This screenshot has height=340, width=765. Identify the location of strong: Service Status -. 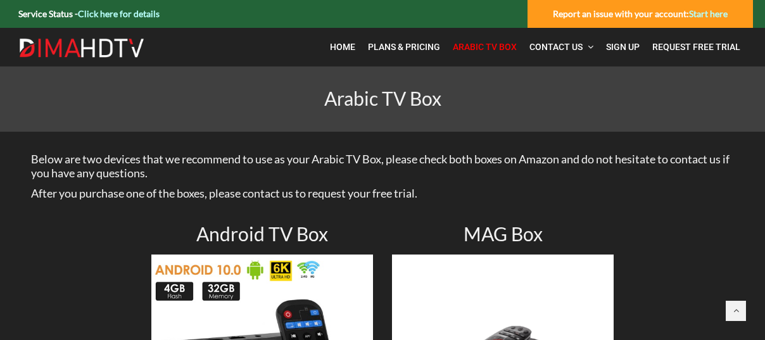
(89, 13).